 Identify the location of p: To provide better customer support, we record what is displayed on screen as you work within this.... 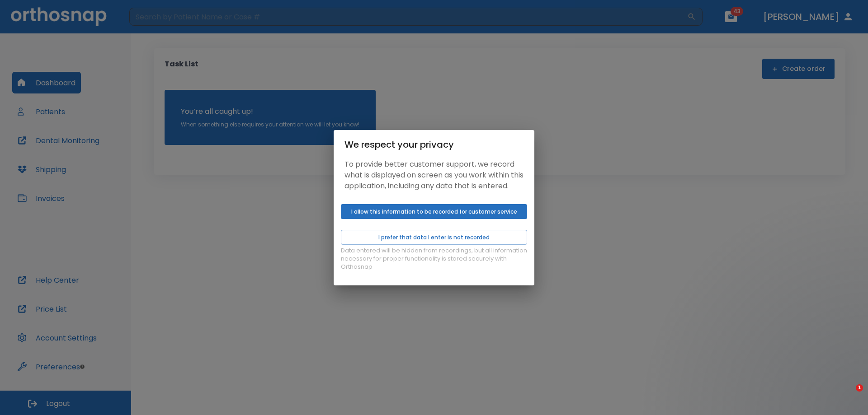
(434, 175).